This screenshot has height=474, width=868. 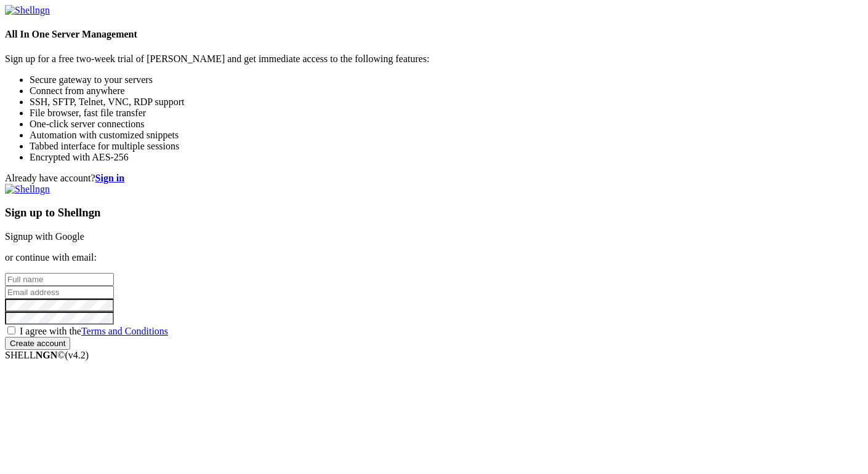 I want to click on a: Terms and Conditions, so click(x=124, y=331).